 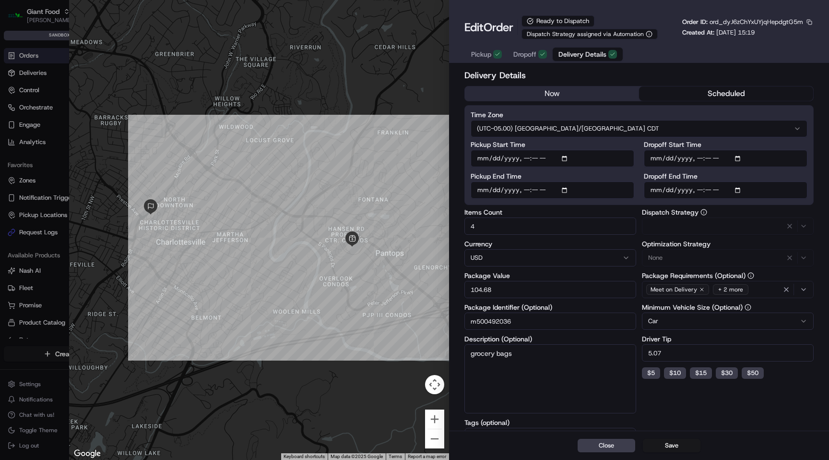 What do you see at coordinates (122, 144) in the screenshot?
I see `span: API Documentation` at bounding box center [122, 144].